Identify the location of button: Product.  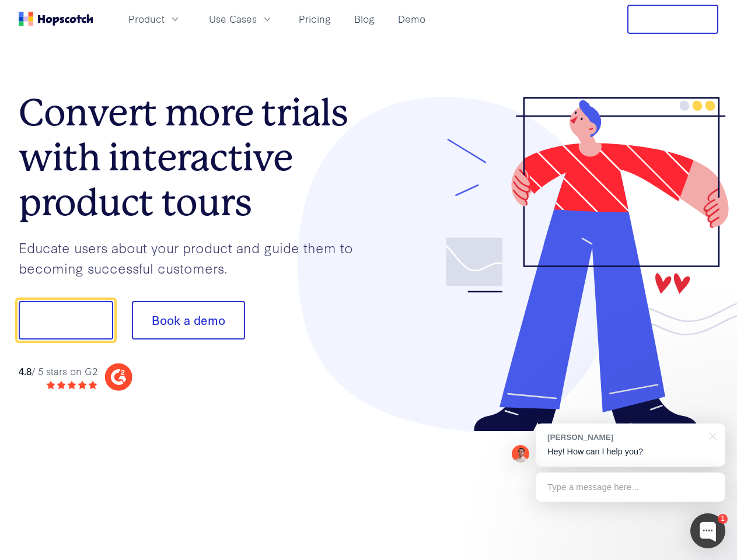
(155, 19).